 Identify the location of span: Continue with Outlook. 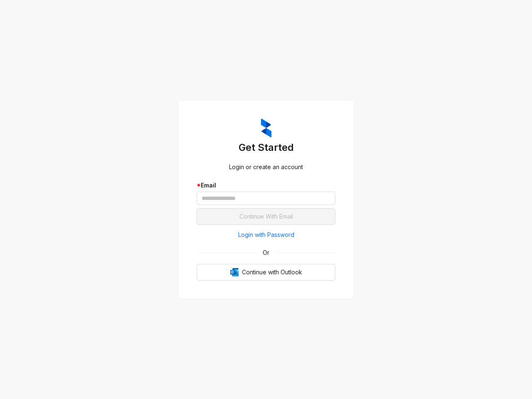
(272, 273).